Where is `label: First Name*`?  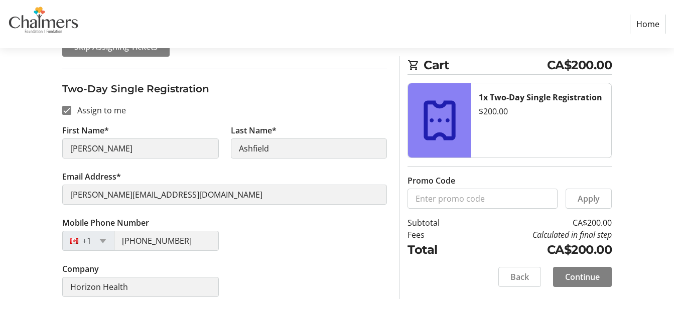 label: First Name* is located at coordinates (85, 130).